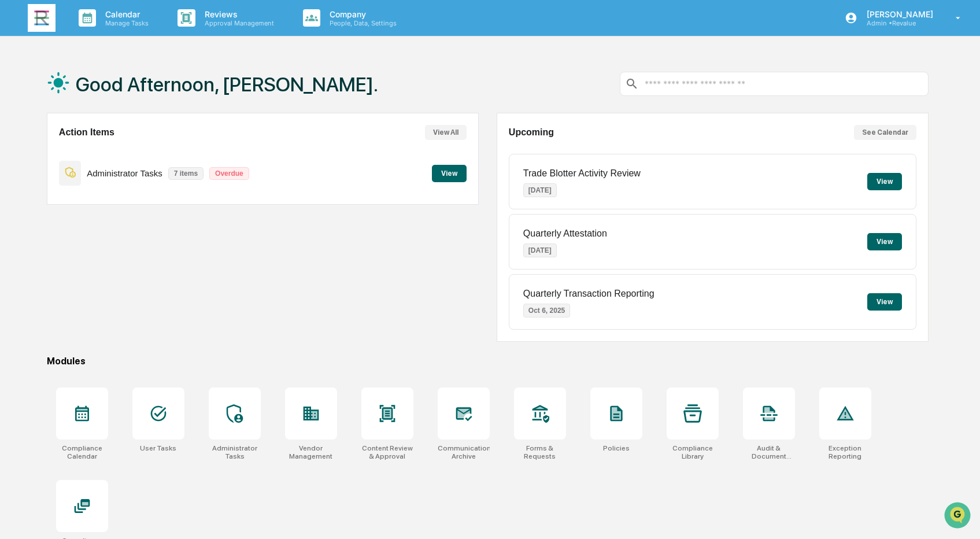  I want to click on p: Manage Tasks, so click(125, 23).